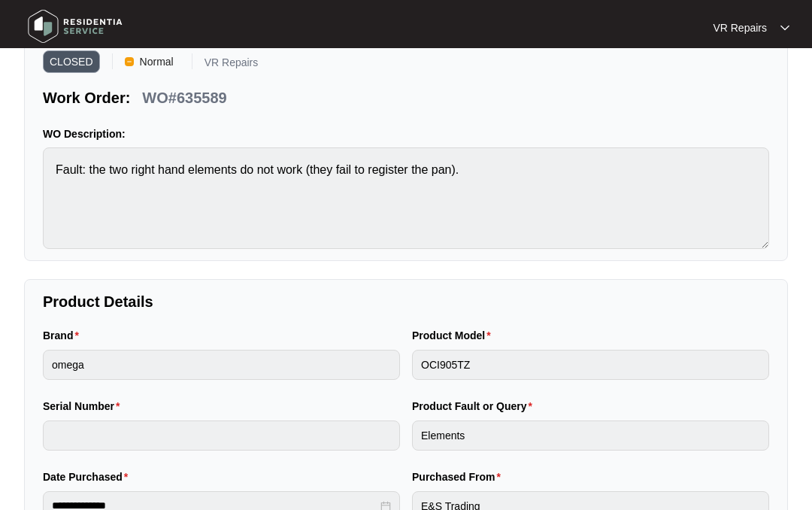  I want to click on p: Product Details, so click(406, 302).